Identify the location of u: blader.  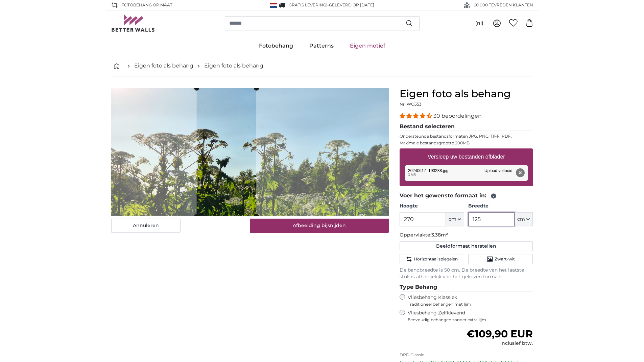
(498, 156).